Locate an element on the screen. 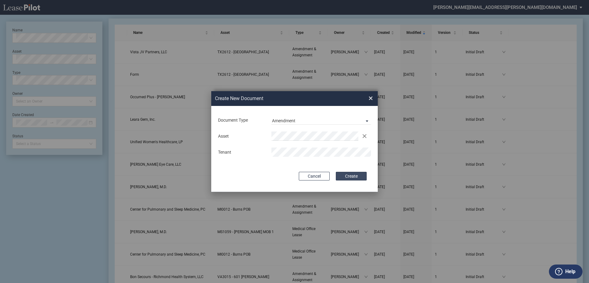 The height and width of the screenshot is (283, 589). md-dialog: Create New ... is located at coordinates (294, 142).